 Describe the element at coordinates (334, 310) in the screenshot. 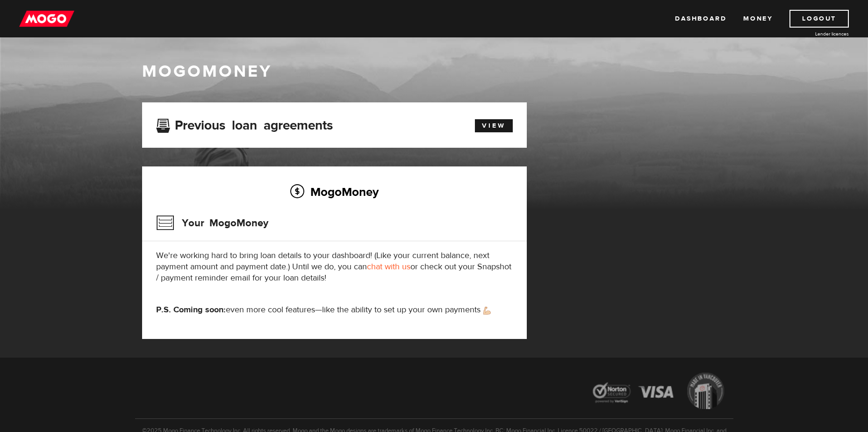

I see `p: even more cool features—like the ability to set up your own payments` at that location.